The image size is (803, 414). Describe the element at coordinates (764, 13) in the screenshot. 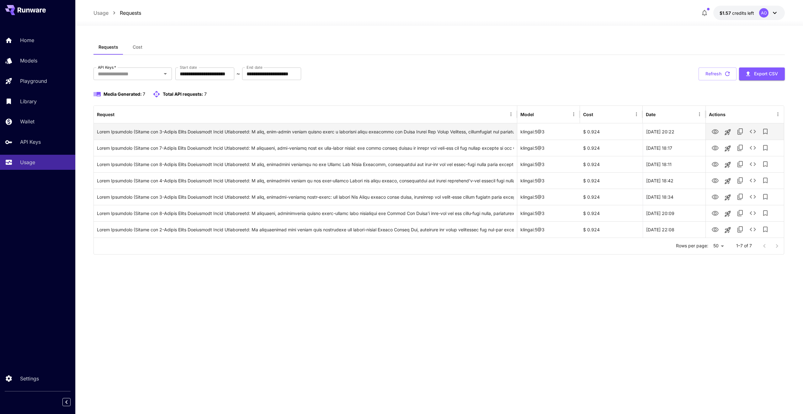

I see `div: AO` at that location.